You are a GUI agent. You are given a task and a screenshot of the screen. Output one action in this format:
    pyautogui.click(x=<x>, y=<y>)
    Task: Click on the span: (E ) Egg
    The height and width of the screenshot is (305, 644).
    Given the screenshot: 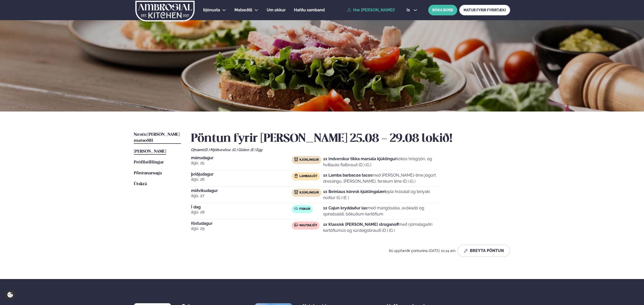 What is the action you would take?
    pyautogui.click(x=257, y=150)
    